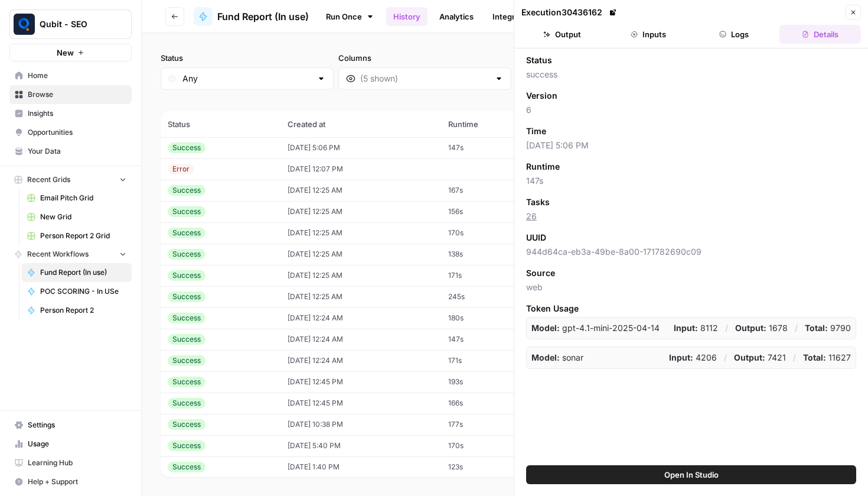 The width and height of the screenshot is (868, 496). Describe the element at coordinates (827, 328) in the screenshot. I see `p: 9790` at that location.